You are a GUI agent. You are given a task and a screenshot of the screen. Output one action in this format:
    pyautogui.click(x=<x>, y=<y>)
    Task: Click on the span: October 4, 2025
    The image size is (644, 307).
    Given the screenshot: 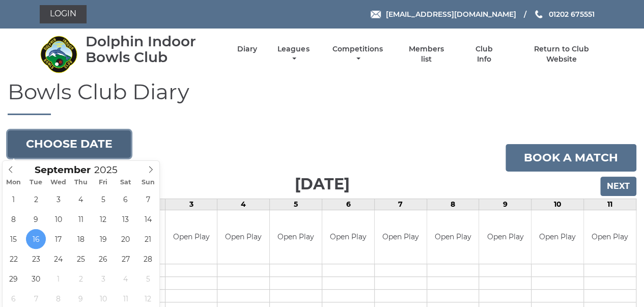 What is the action you would take?
    pyautogui.click(x=125, y=278)
    